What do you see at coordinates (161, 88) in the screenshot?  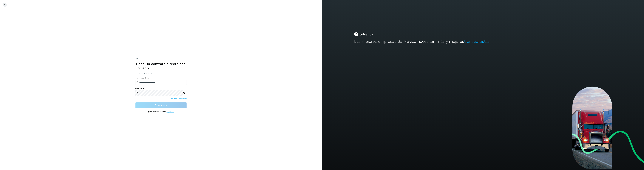 I see `label: Contraseña` at bounding box center [161, 88].